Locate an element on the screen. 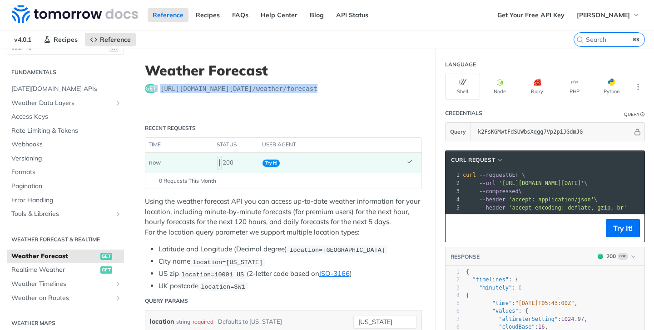  h1: Weather Forecast is located at coordinates (283, 70).